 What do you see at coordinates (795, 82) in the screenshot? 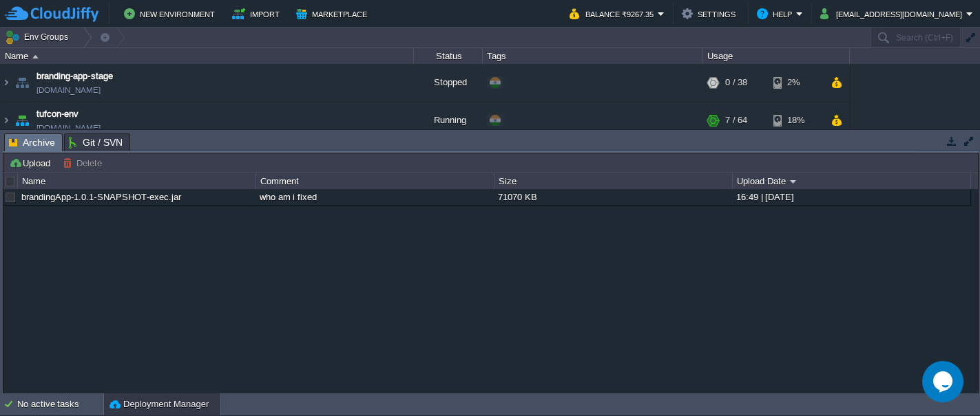
I see `div: 2%` at bounding box center [795, 82].